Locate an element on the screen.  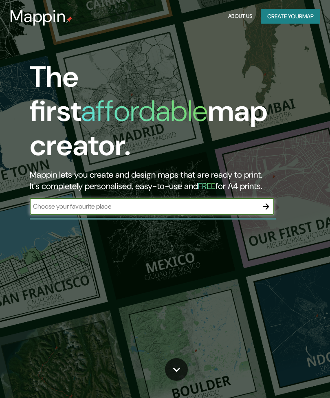
h1: affordable is located at coordinates (144, 111).